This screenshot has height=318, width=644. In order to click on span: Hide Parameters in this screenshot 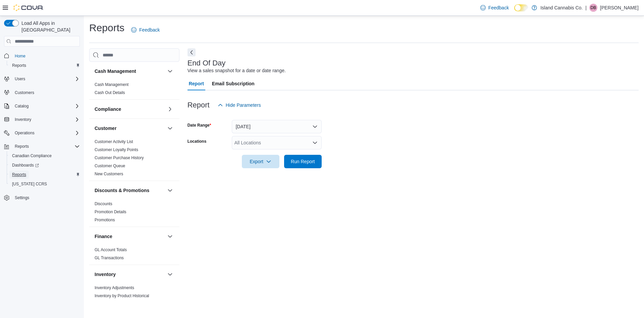, I will do `click(243, 105)`.